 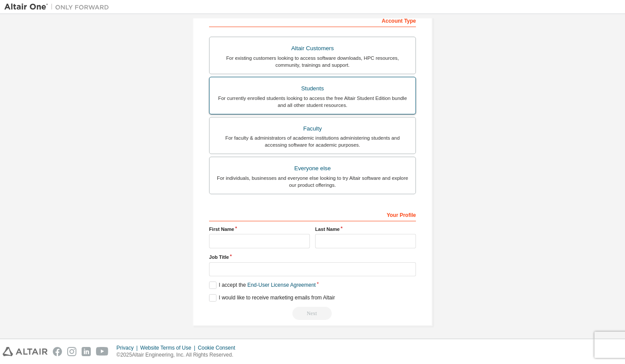 I want to click on label: I would like to receive marketing emails from Altair, so click(x=272, y=298).